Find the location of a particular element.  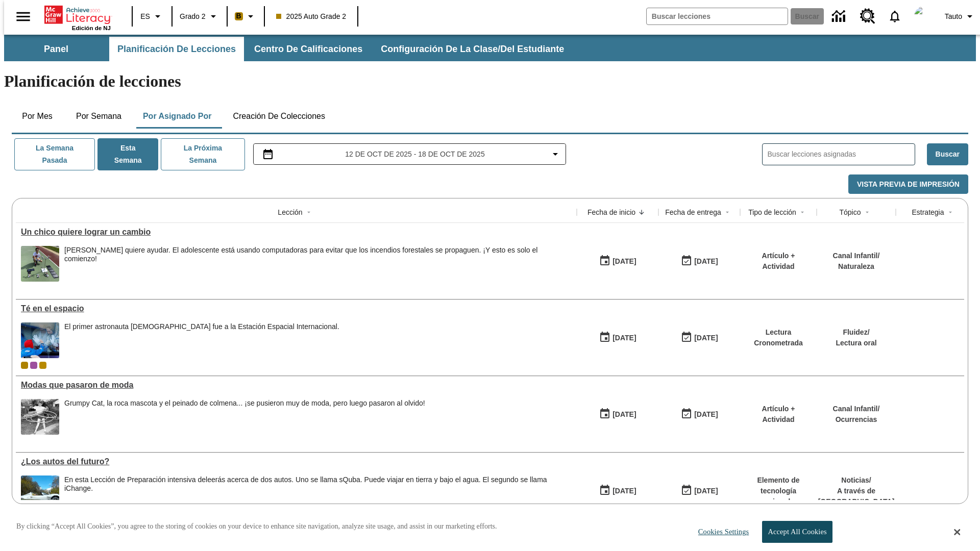

button: Close is located at coordinates (957, 532).